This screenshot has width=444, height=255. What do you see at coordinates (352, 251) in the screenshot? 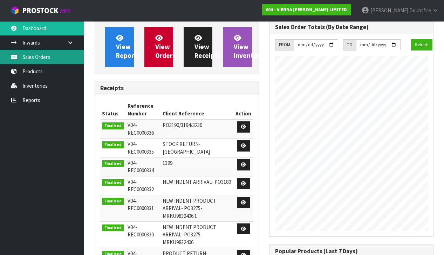
I see `h3: Popular Products (Last 7 Days)` at bounding box center [352, 251].